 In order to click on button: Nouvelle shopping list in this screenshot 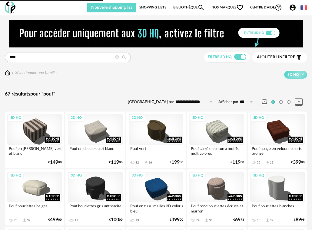, I will do `click(112, 8)`.